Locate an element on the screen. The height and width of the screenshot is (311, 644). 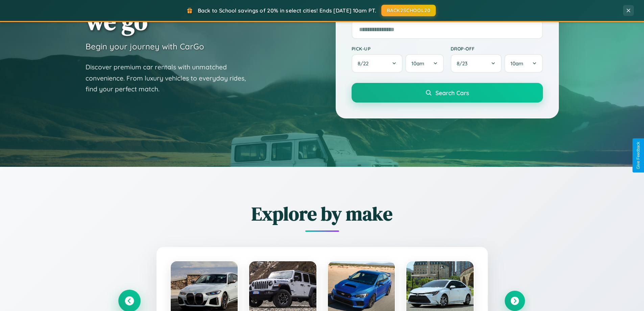
h2: Explore by make is located at coordinates (322, 214).